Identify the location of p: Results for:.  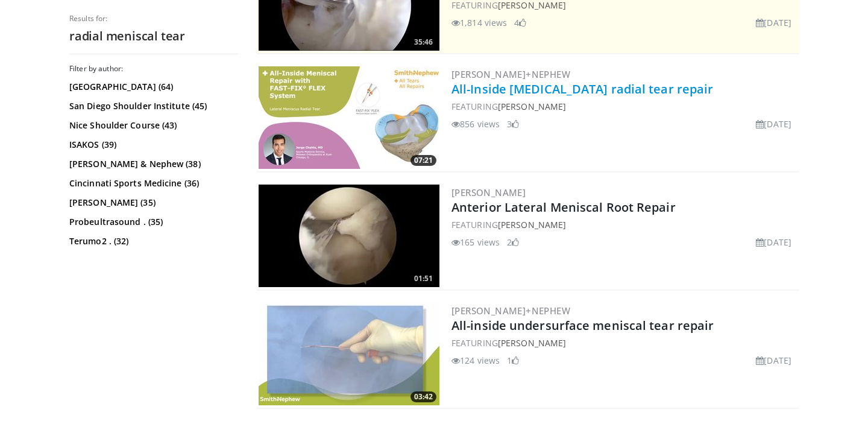
(154, 19).